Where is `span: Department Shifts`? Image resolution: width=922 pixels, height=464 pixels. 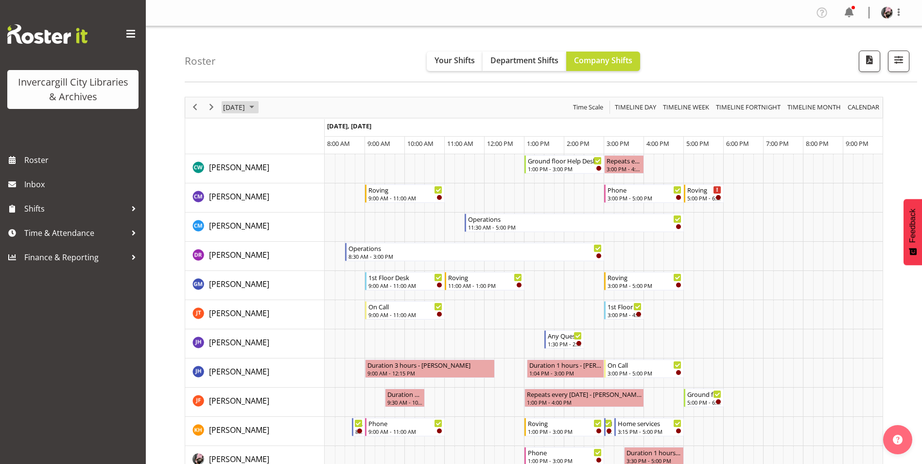 span: Department Shifts is located at coordinates (524, 60).